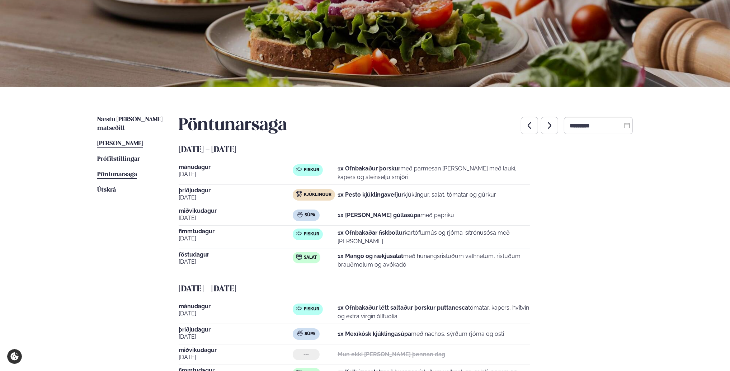 Image resolution: width=730 pixels, height=371 pixels. What do you see at coordinates (107, 190) in the screenshot?
I see `span: Útskrá` at bounding box center [107, 190].